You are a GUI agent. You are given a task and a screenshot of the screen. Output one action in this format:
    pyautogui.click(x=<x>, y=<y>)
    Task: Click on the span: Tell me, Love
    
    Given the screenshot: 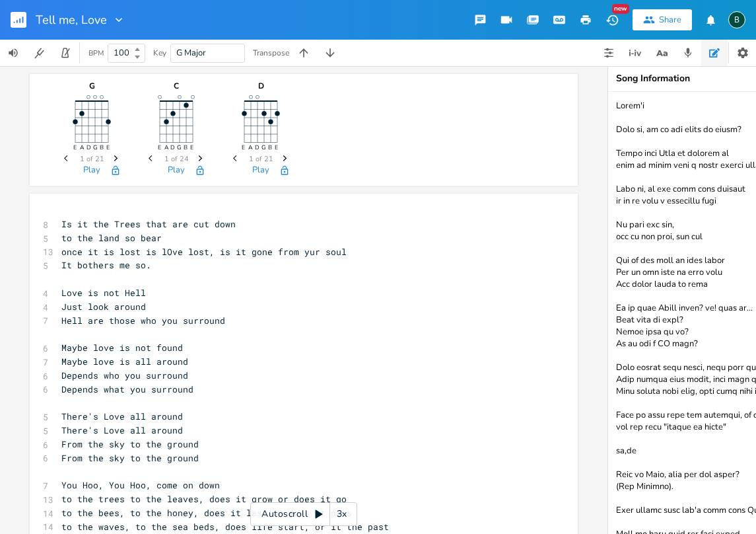 What is the action you would take?
    pyautogui.click(x=71, y=20)
    